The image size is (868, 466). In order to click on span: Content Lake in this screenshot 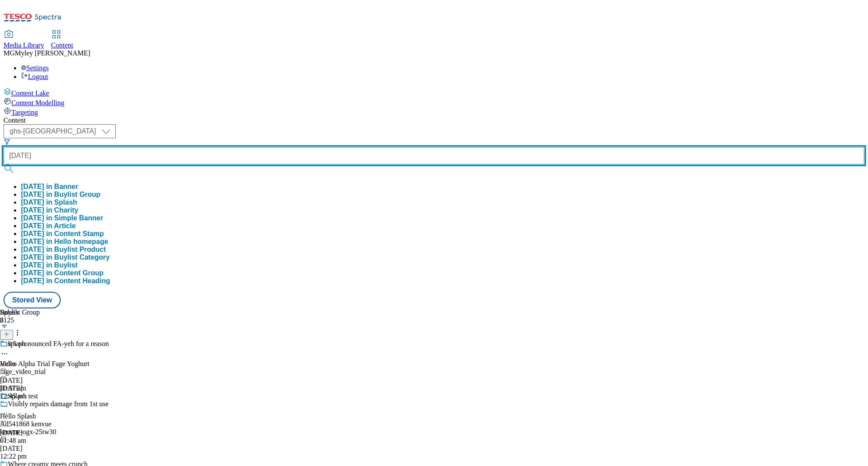, I will do `click(30, 93)`.